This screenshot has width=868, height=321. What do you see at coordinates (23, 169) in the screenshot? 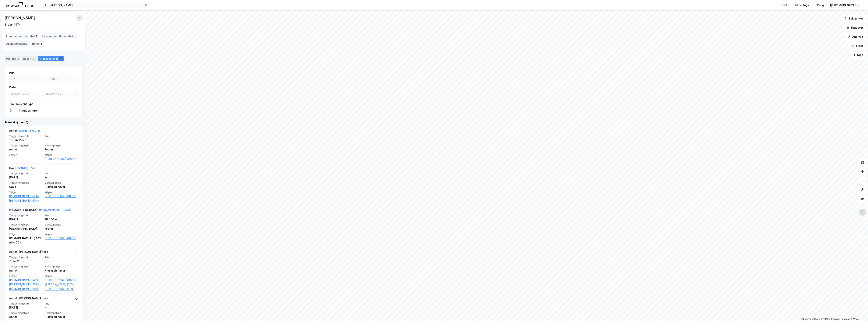
I see `div: Gave -` at bounding box center [23, 169].